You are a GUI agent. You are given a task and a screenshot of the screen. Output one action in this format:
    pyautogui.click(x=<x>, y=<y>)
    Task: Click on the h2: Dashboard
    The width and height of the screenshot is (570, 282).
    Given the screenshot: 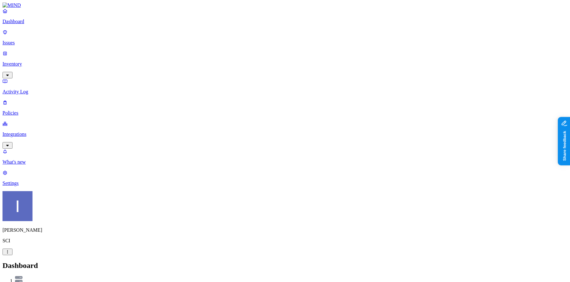 What is the action you would take?
    pyautogui.click(x=285, y=265)
    